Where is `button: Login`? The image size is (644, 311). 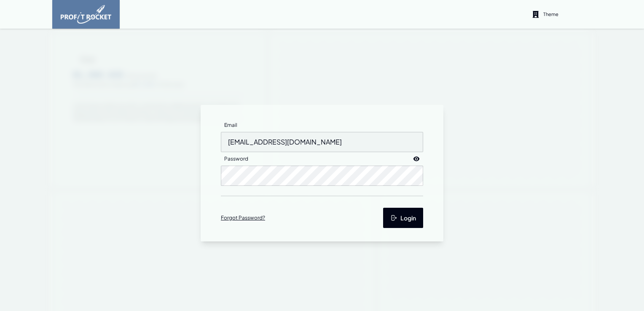
button: Login is located at coordinates (403, 217).